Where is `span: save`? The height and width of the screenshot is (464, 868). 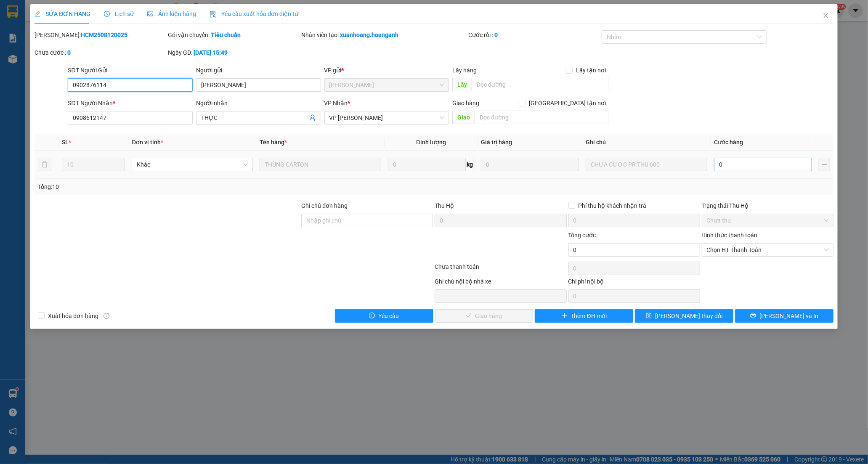
span: save is located at coordinates (649, 316).